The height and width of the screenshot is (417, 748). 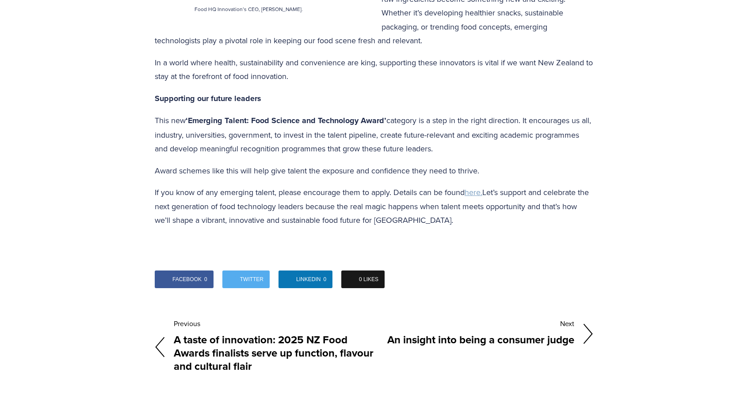 What do you see at coordinates (308, 280) in the screenshot?
I see `span: LinkedIn` at bounding box center [308, 280].